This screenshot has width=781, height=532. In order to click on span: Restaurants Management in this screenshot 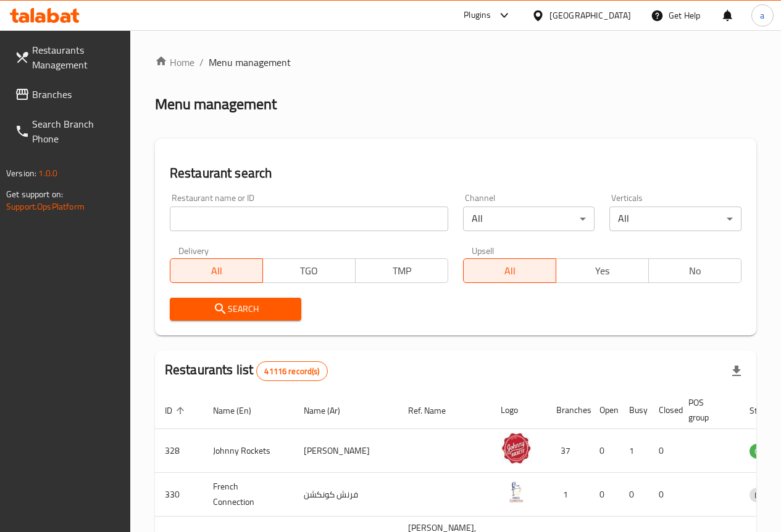, I will do `click(76, 57)`.